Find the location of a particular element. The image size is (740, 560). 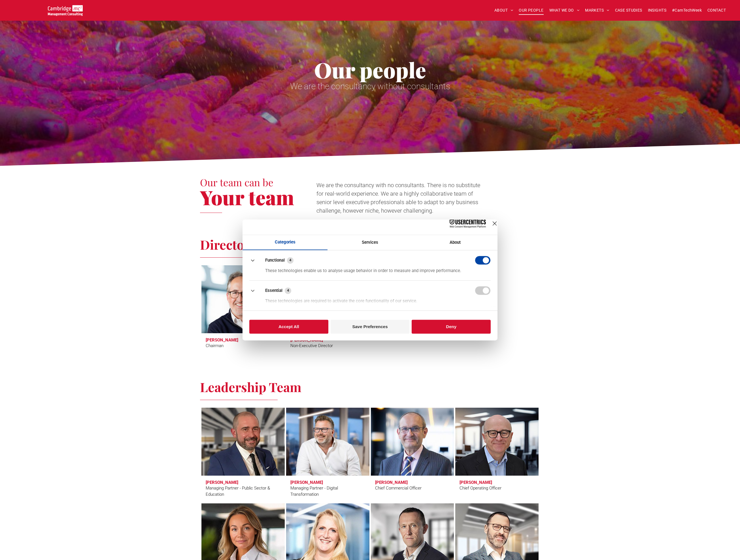

a: OUR PEOPLE is located at coordinates (531, 10).